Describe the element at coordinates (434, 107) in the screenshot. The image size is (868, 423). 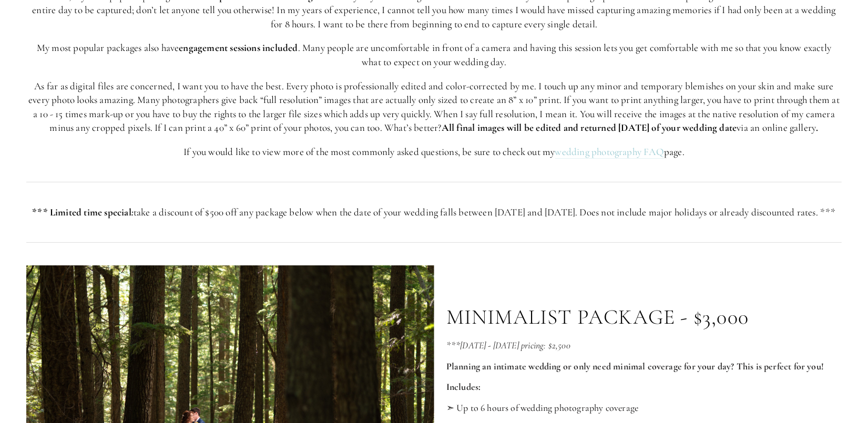
I see `p: As far as digital files are concerned, I want you to have the best. Every photo is professionally...` at that location.